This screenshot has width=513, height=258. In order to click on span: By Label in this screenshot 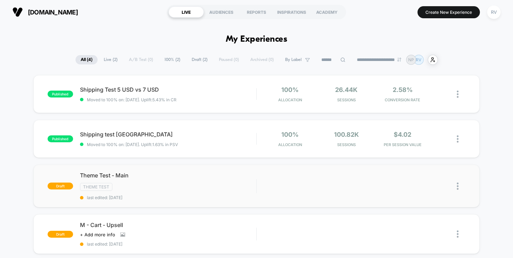, I will do `click(293, 60)`.